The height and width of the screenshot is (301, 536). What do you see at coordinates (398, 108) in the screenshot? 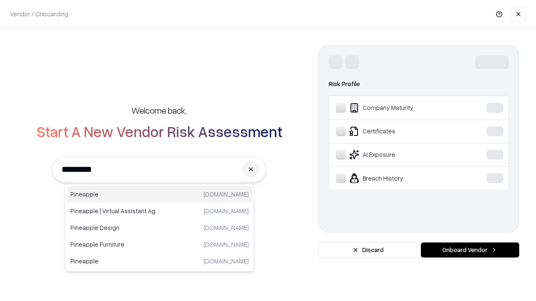
I see `div: Company Maturity` at bounding box center [398, 108].